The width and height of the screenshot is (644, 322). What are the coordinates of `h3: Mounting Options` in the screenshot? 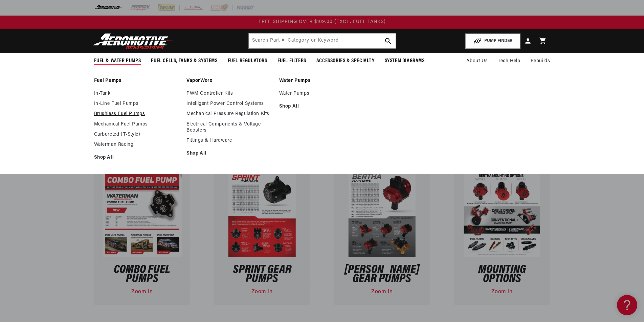 It's located at (502, 275).